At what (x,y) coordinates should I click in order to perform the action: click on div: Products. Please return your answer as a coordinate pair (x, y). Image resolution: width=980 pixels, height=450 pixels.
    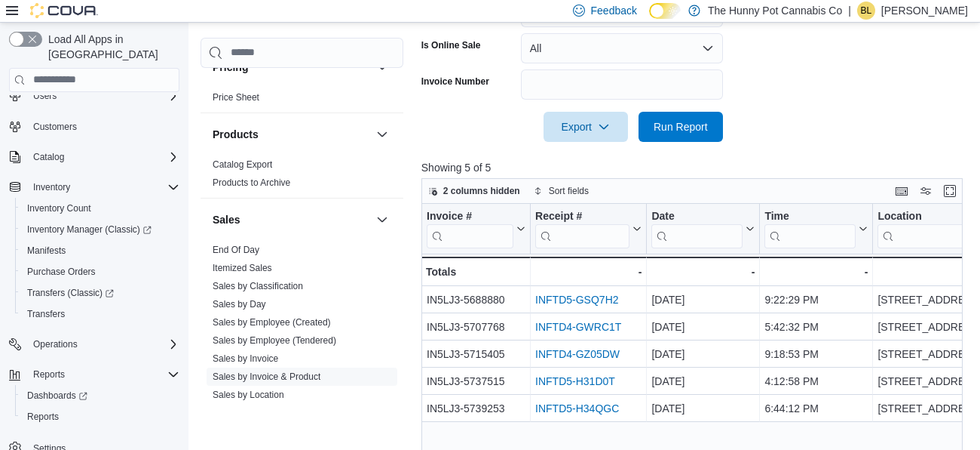
    Looking at the image, I should click on (302, 176).